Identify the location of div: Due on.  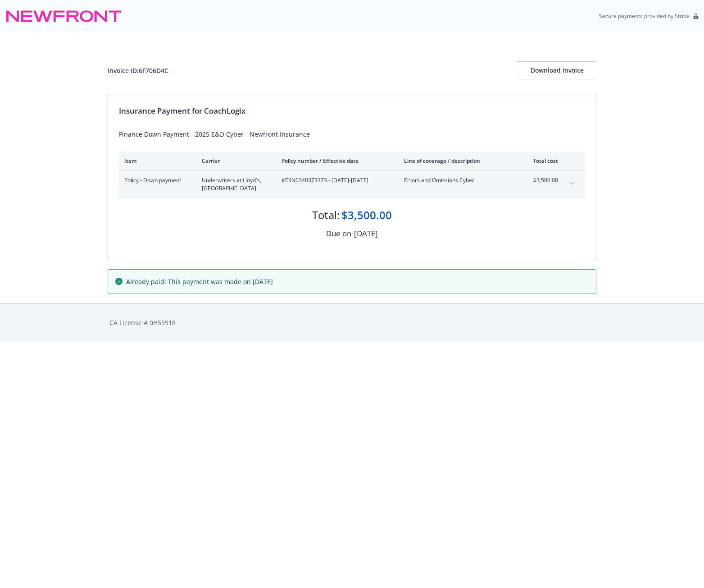
(339, 233).